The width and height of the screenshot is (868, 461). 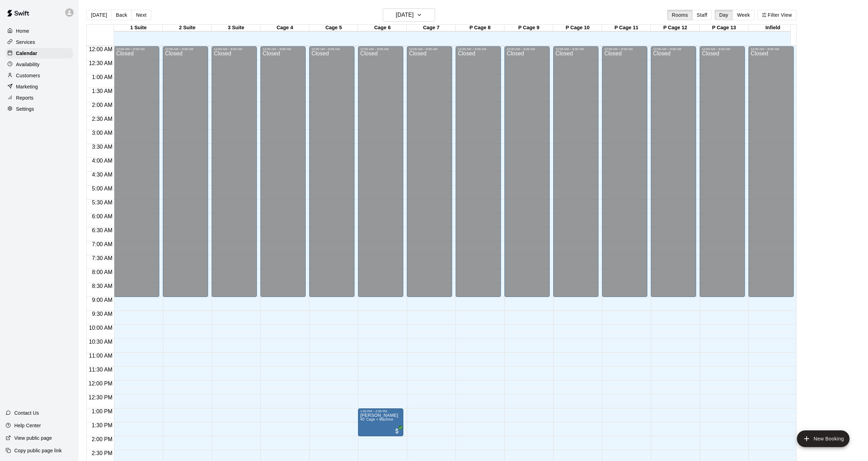 I want to click on span: 5:00 AM, so click(x=102, y=189).